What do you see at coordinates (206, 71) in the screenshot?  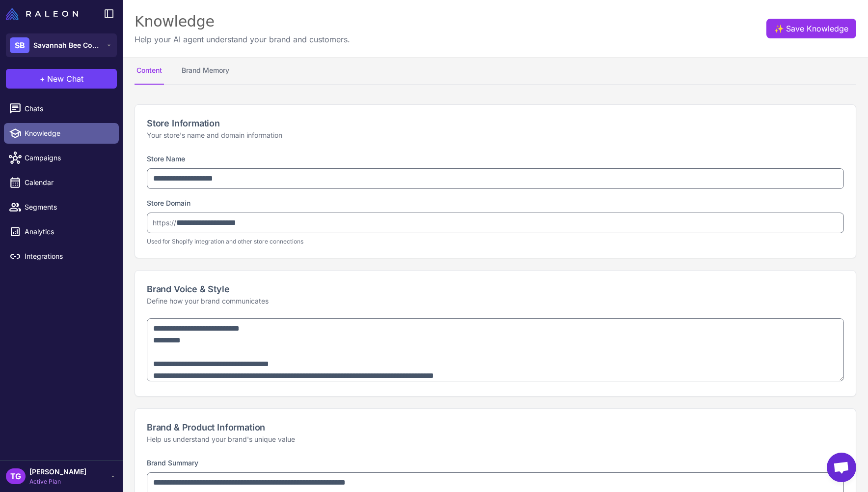 I see `button: Brand Memory` at bounding box center [206, 71].